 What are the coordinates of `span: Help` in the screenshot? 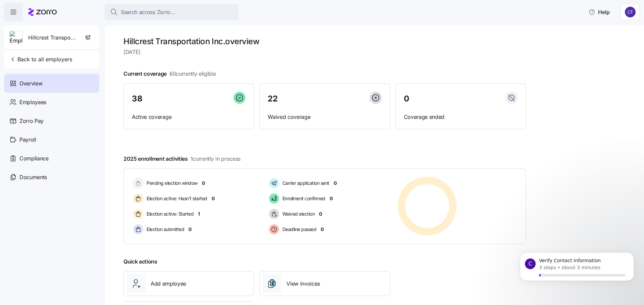 It's located at (599, 12).